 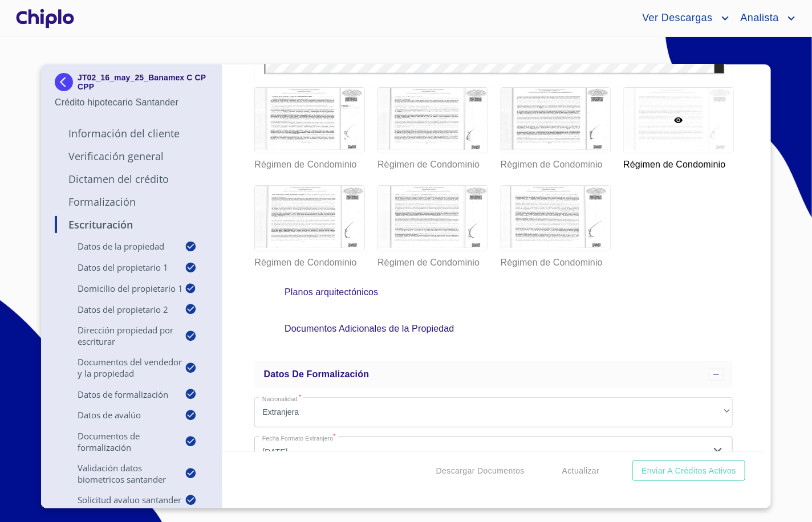 I want to click on p: Domicilio del Propietario 1, so click(x=120, y=288).